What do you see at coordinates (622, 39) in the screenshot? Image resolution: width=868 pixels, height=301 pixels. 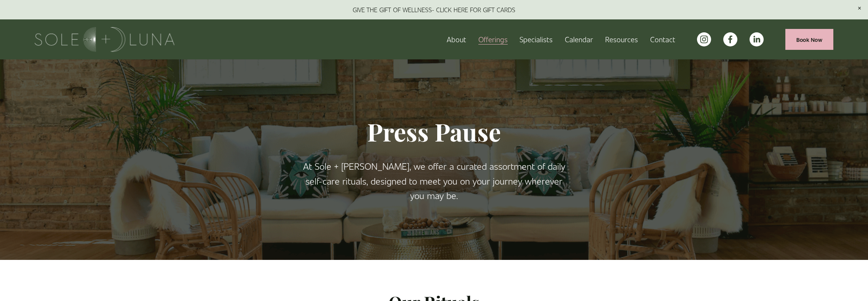 I see `span: Resources` at bounding box center [622, 39].